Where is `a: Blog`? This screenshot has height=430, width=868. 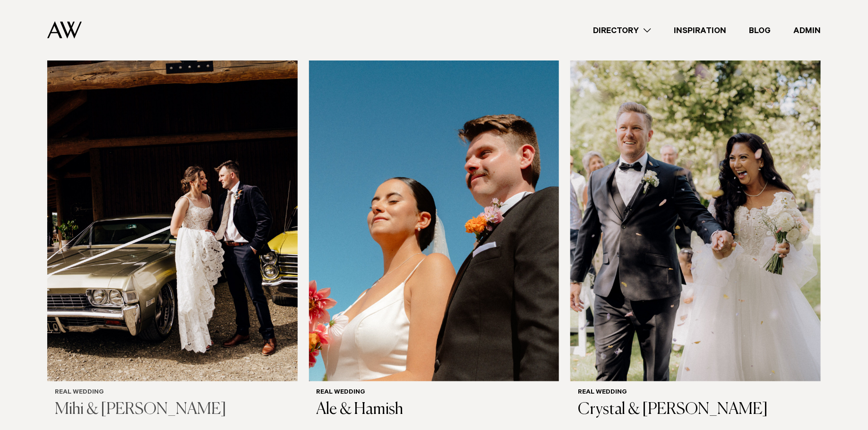 a: Blog is located at coordinates (760, 30).